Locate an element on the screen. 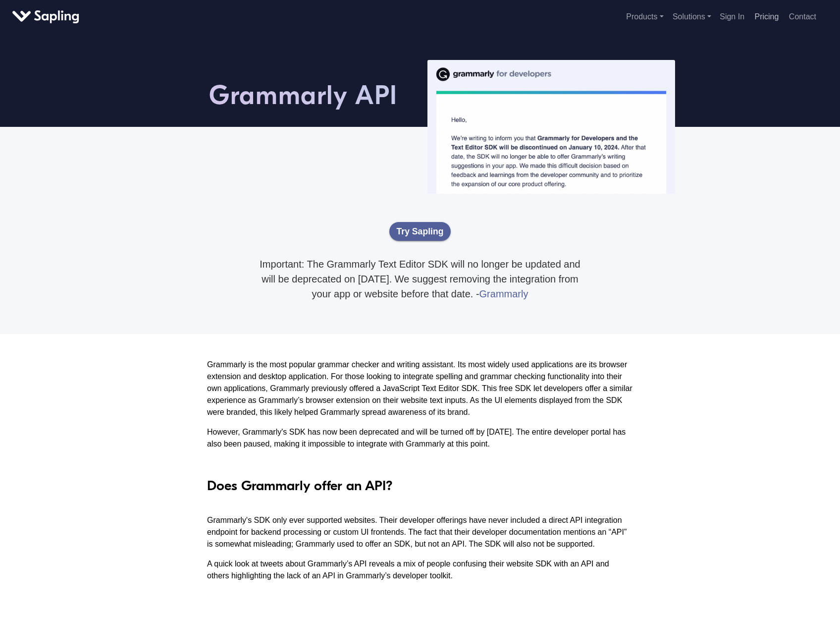 This screenshot has width=840, height=617. h1: Grammarly API is located at coordinates (303, 80).